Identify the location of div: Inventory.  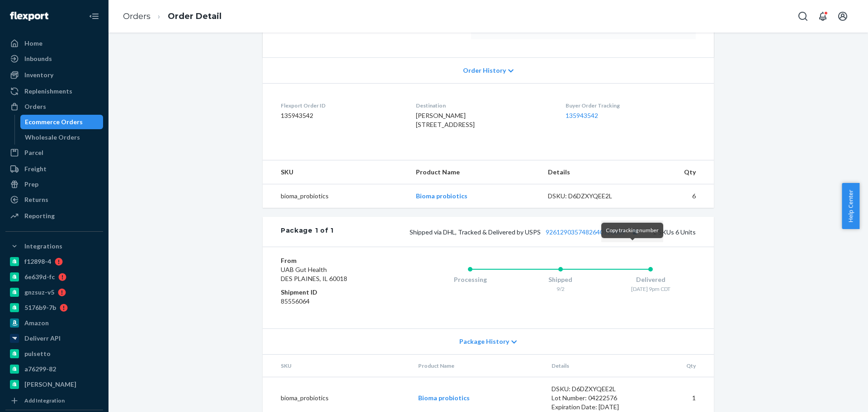
(39, 75).